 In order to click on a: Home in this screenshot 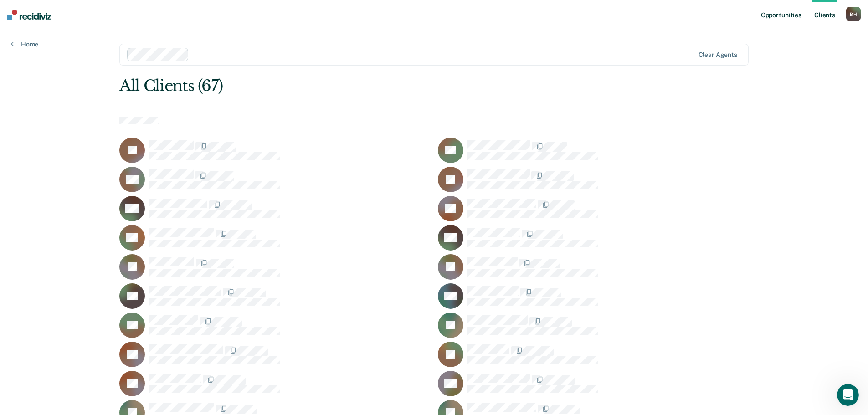, I will do `click(24, 44)`.